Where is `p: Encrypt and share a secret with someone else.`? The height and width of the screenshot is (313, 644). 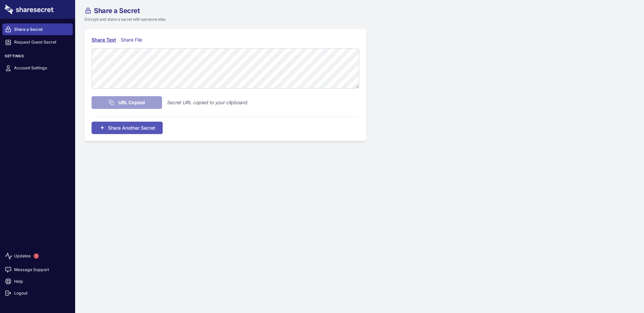
p: Encrypt and share a secret with someone else. is located at coordinates (244, 19).